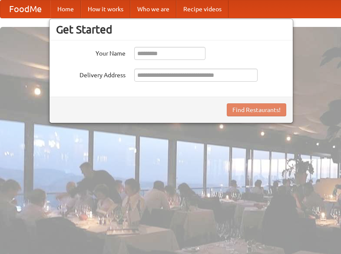  I want to click on button: Find Restaurants!, so click(256, 110).